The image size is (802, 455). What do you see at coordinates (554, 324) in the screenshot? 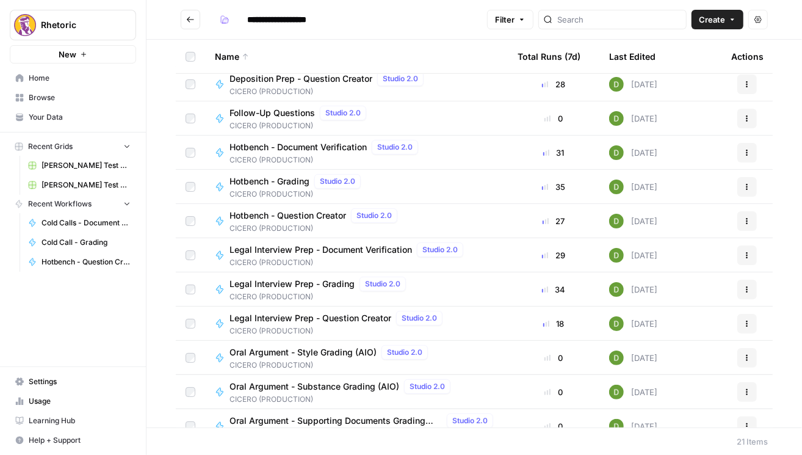
I see `div: 18` at bounding box center [554, 324].